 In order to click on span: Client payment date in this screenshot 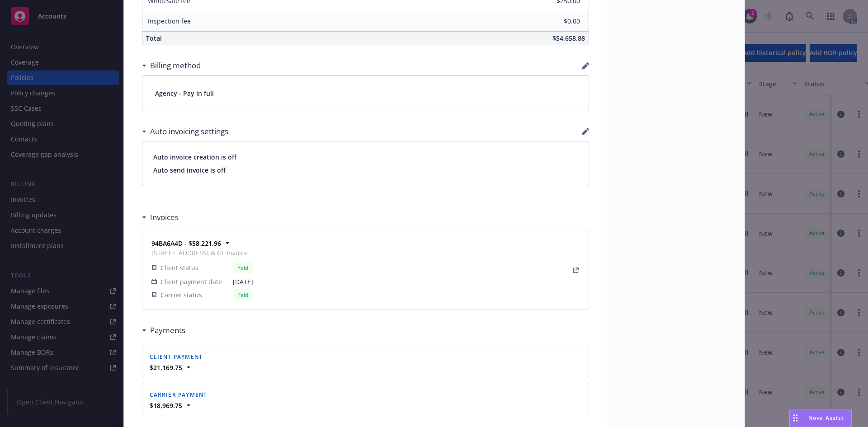, I will do `click(191, 282)`.